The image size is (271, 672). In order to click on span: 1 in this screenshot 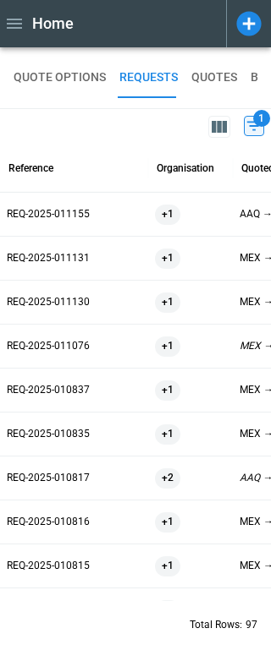, I will do `click(261, 118)`.